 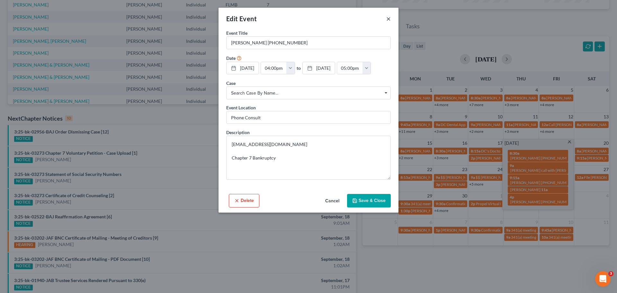 I want to click on label: to, so click(x=299, y=68).